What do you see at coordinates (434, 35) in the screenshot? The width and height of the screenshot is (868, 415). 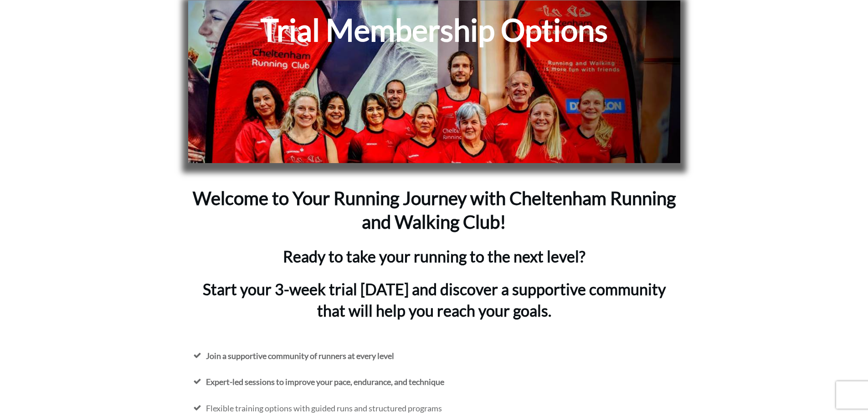 I see `h1: Trial Membership Options` at bounding box center [434, 35].